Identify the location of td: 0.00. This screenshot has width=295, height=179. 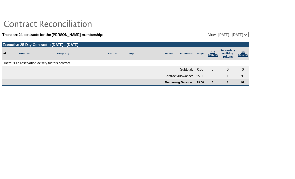
(200, 70).